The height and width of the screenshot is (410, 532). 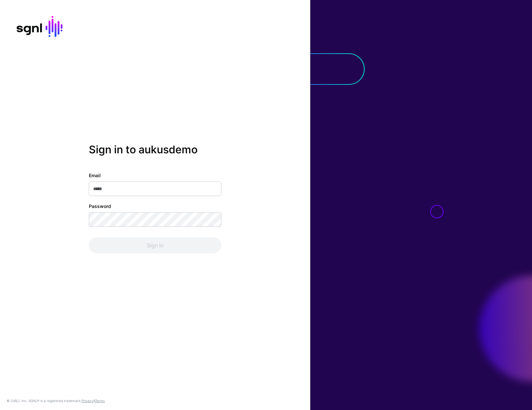 What do you see at coordinates (155, 150) in the screenshot?
I see `h2: Sign in to aukusdemo` at bounding box center [155, 150].